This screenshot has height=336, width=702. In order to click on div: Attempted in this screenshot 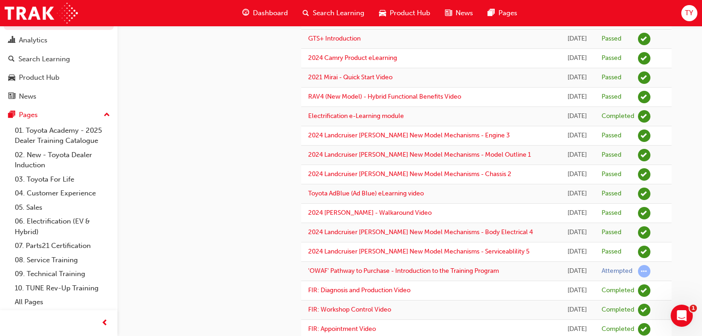, I will do `click(617, 271)`.